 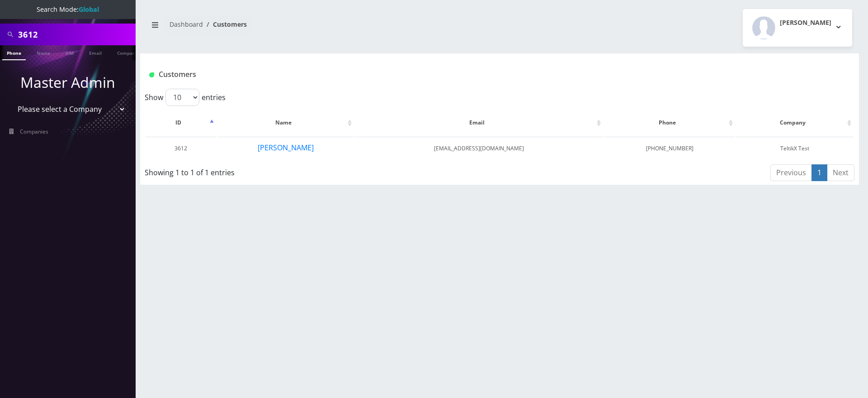 What do you see at coordinates (795, 148) in the screenshot?
I see `td: TeltikX Test` at bounding box center [795, 148].